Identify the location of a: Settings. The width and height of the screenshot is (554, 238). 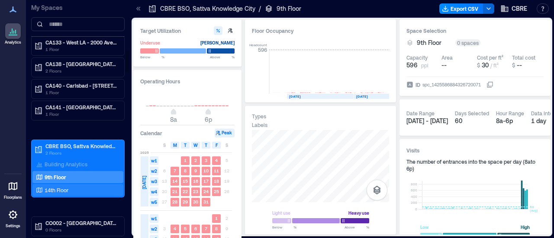
(13, 218).